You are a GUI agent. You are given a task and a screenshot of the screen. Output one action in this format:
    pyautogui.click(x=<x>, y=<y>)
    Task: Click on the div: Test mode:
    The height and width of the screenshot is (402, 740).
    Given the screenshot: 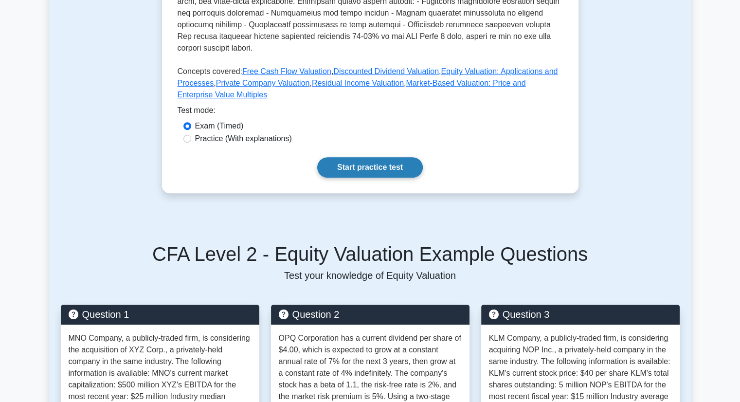 What is the action you would take?
    pyautogui.click(x=370, y=112)
    